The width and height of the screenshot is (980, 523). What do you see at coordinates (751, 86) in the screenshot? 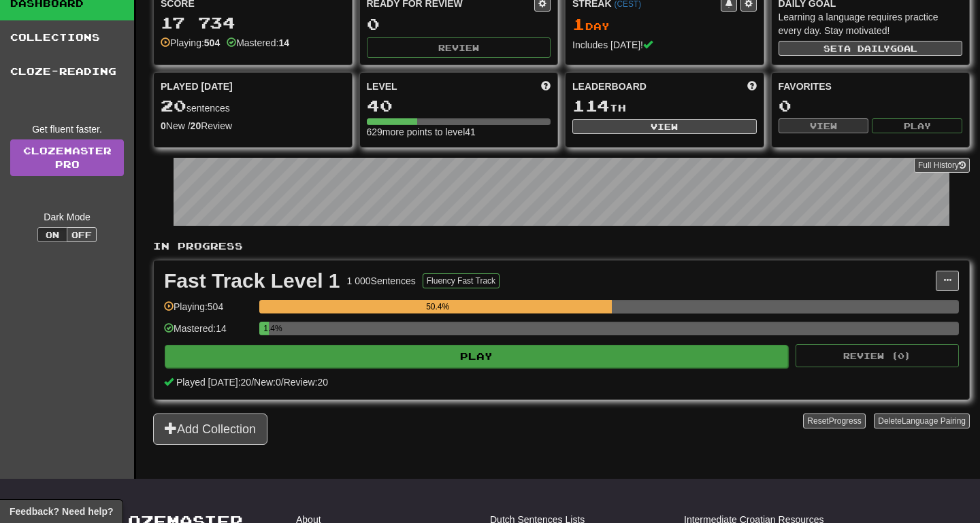
I see `span: This week in points, UTC` at bounding box center [751, 86].